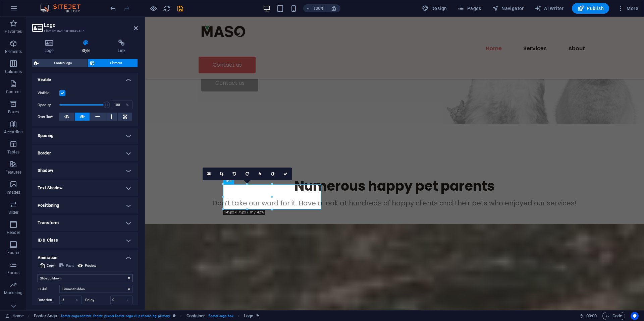 Image resolution: width=644 pixels, height=321 pixels. Describe the element at coordinates (590, 8) in the screenshot. I see `span: Publish` at that location.